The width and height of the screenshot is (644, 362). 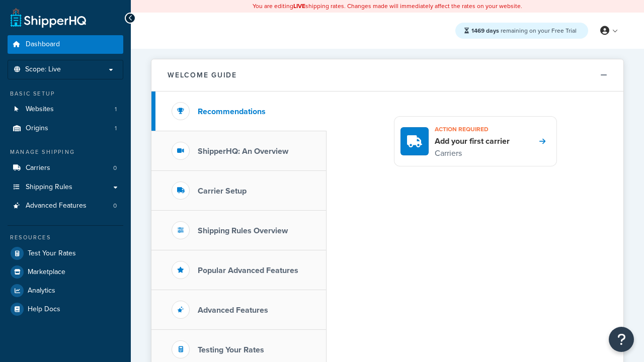 What do you see at coordinates (65, 168) in the screenshot?
I see `li: Carriers` at bounding box center [65, 168].